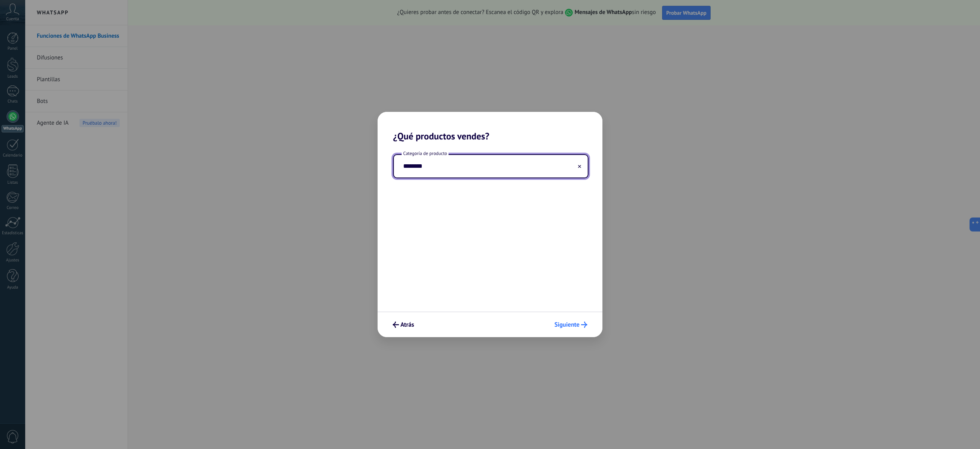 This screenshot has width=980, height=449. What do you see at coordinates (403, 325) in the screenshot?
I see `button: Atrás` at bounding box center [403, 325].